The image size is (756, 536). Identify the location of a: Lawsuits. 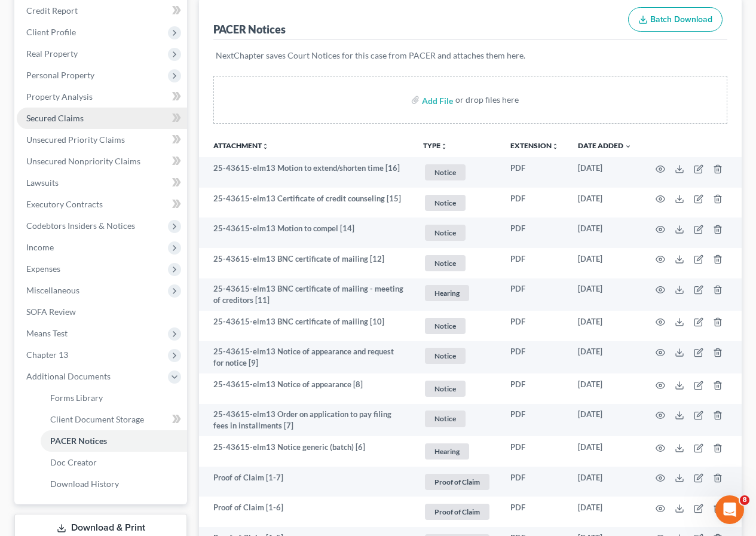
(102, 183).